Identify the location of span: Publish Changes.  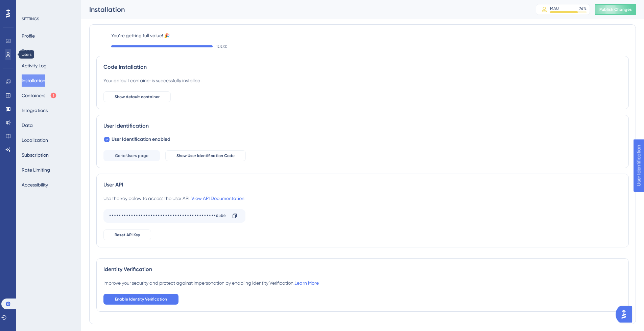
(616, 10).